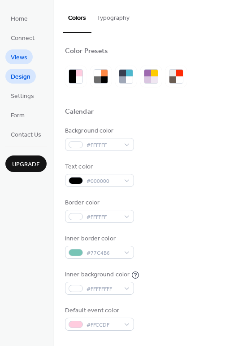 This screenshot has height=346, width=251. I want to click on div: Default event color, so click(99, 310).